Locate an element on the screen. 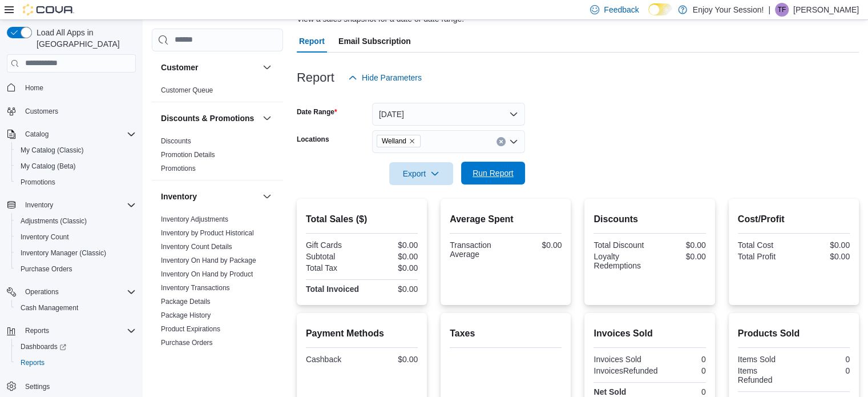  span: Product Expirations is located at coordinates (191, 329).